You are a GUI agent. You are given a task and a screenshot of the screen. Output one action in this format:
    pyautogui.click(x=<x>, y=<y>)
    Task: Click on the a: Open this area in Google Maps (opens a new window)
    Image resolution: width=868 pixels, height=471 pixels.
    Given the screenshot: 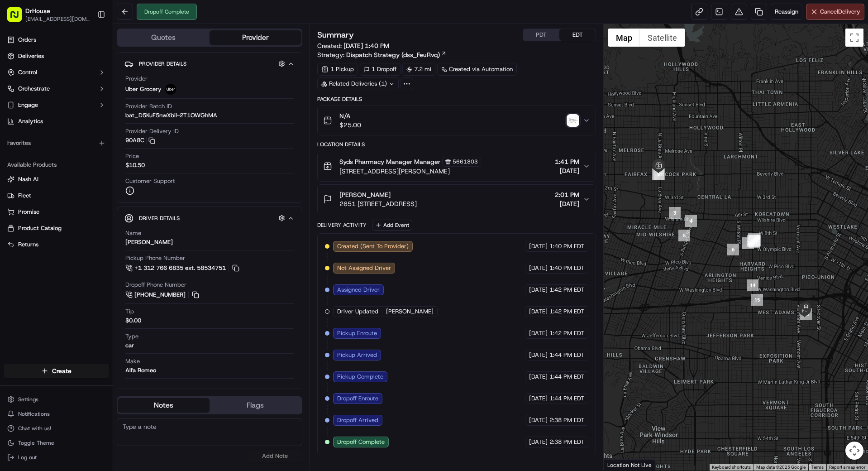 What is the action you would take?
    pyautogui.click(x=621, y=464)
    